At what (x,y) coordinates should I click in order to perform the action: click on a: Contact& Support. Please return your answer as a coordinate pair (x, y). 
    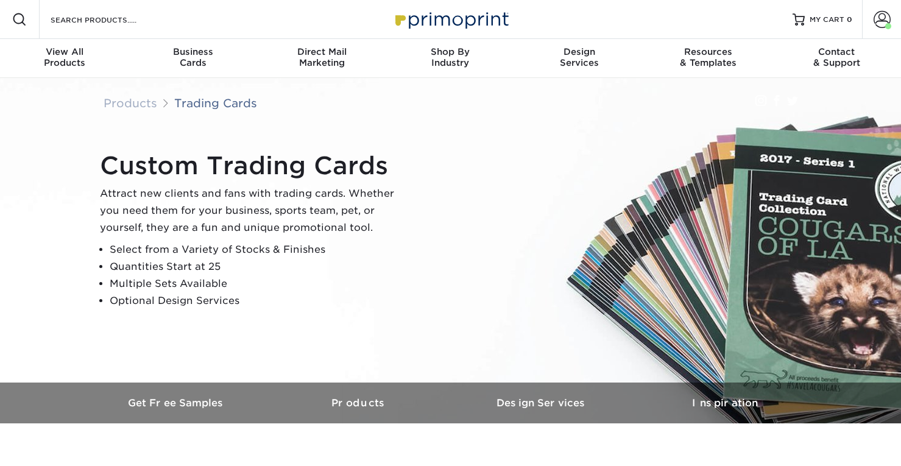
    Looking at the image, I should click on (837, 58).